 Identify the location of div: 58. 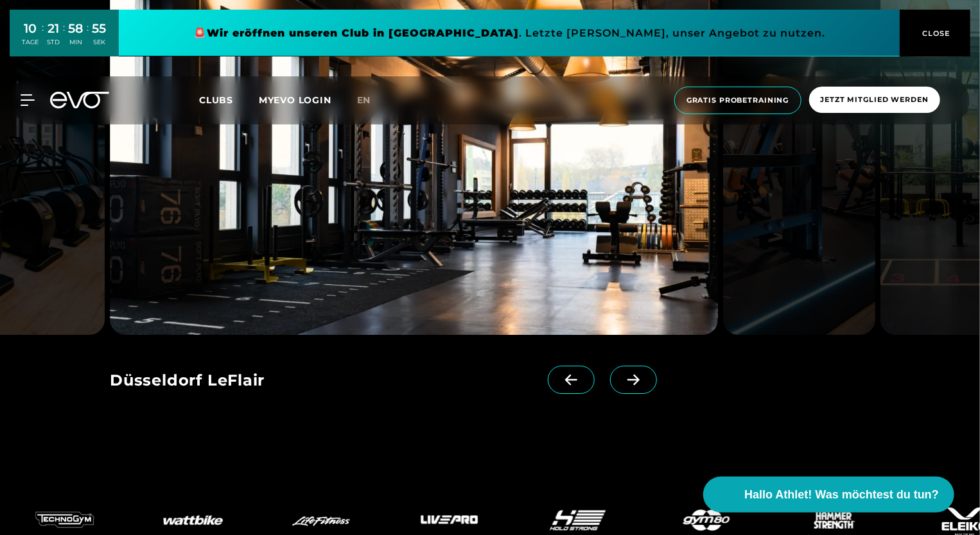
(76, 28).